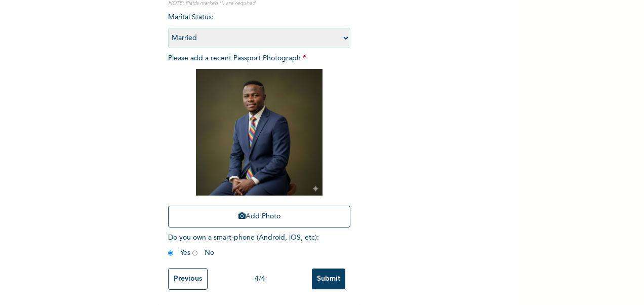  What do you see at coordinates (259, 278) in the screenshot?
I see `div: 4 / 4` at bounding box center [259, 278].